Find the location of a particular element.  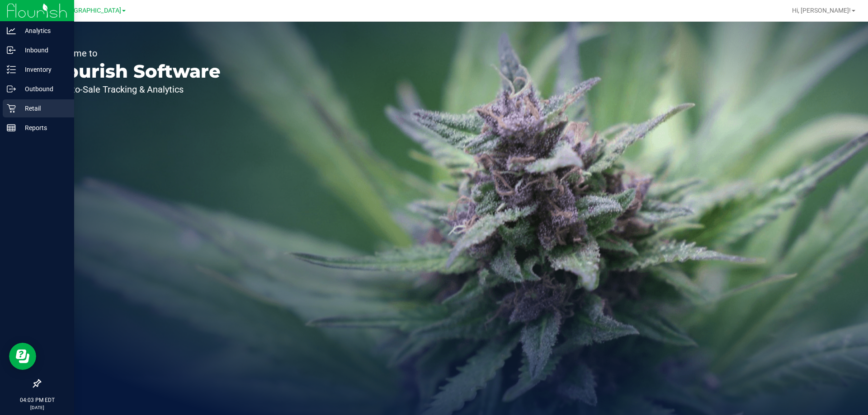

p: Seed-to-Sale Tracking & Analytics is located at coordinates (135, 89).